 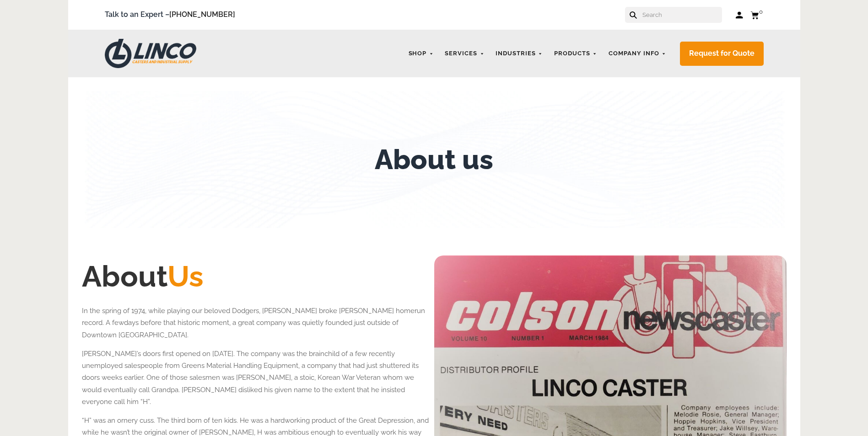 What do you see at coordinates (761, 12) in the screenshot?
I see `span: 0` at bounding box center [761, 12].